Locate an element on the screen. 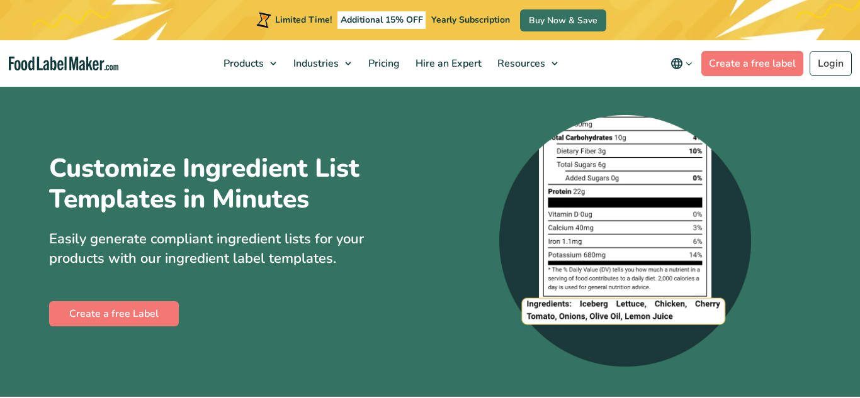 The height and width of the screenshot is (398, 860). a: Pricing is located at coordinates (383, 64).